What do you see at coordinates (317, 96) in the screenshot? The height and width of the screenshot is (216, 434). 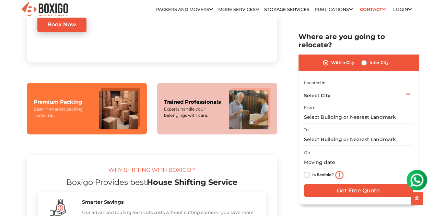 I see `span: Select City` at bounding box center [317, 96].